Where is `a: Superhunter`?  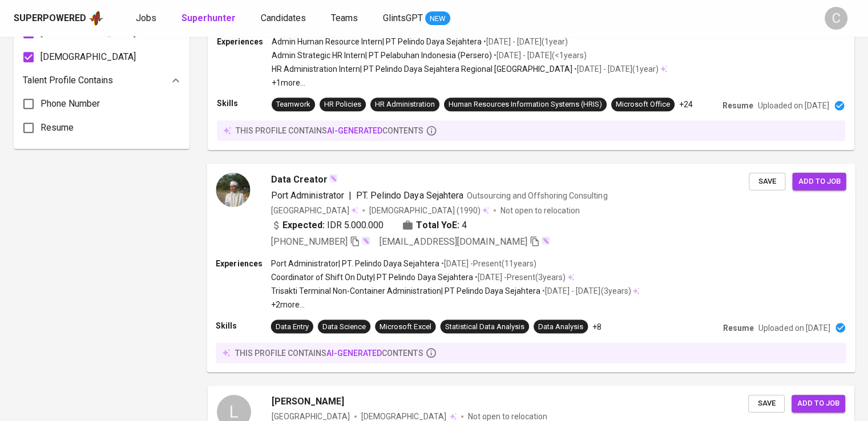 a: Superhunter is located at coordinates (209, 18).